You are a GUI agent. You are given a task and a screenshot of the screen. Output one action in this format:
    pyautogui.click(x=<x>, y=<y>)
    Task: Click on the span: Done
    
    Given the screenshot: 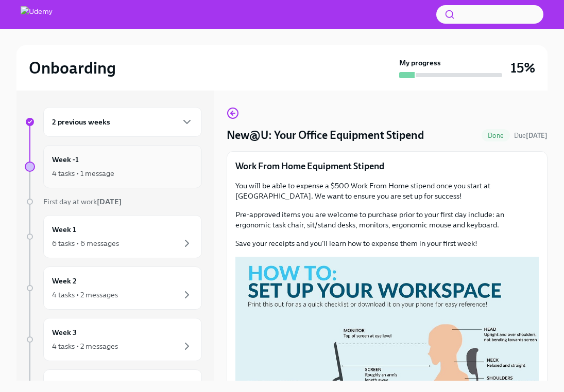 What is the action you would take?
    pyautogui.click(x=495, y=135)
    